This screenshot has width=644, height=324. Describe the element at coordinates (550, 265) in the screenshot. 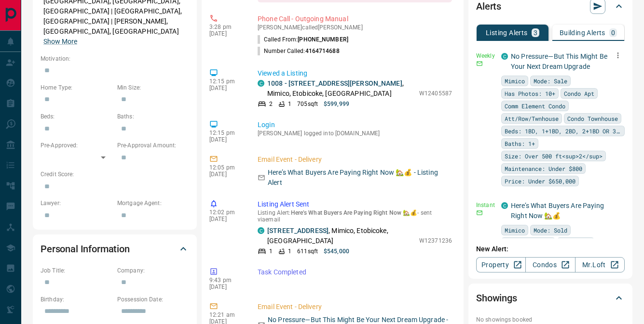

I see `a: Condos` at that location.